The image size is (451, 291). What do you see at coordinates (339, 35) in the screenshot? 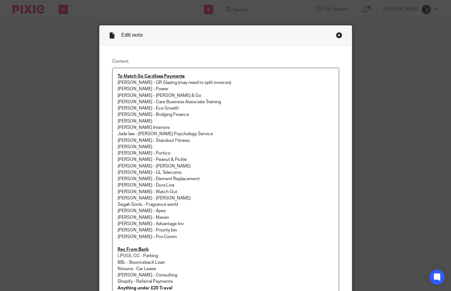
I see `div: Close this dialog window` at bounding box center [339, 35].